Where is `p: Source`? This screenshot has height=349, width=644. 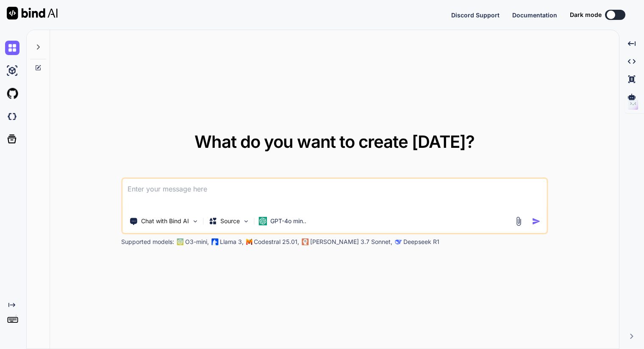
p: Source is located at coordinates (230, 221).